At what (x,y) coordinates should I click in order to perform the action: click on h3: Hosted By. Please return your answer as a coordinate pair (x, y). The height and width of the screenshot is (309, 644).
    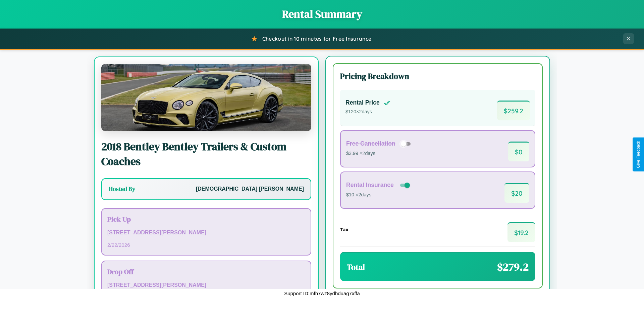
    Looking at the image, I should click on (122, 189).